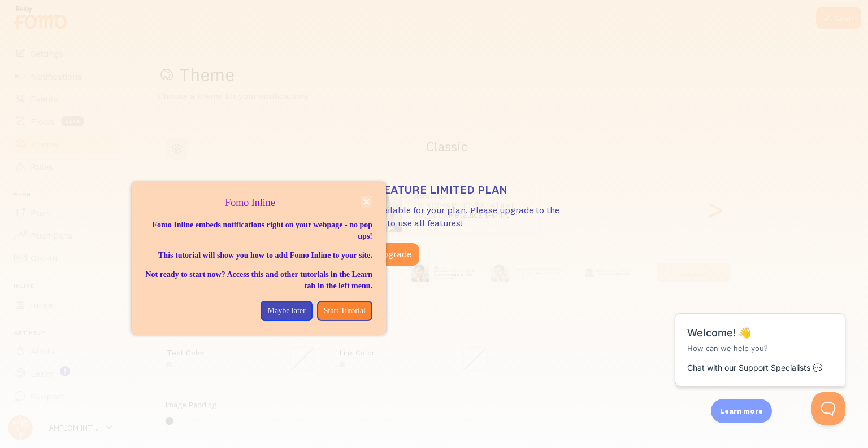 The image size is (868, 448). Describe the element at coordinates (434, 190) in the screenshot. I see `h3: You are on a feature limited plan` at that location.